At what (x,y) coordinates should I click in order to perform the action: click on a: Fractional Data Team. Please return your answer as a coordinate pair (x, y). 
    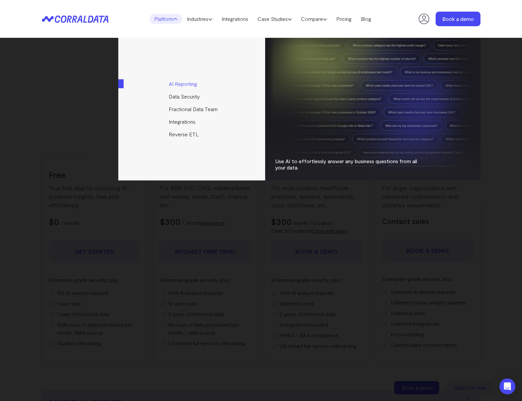
    Looking at the image, I should click on (192, 109).